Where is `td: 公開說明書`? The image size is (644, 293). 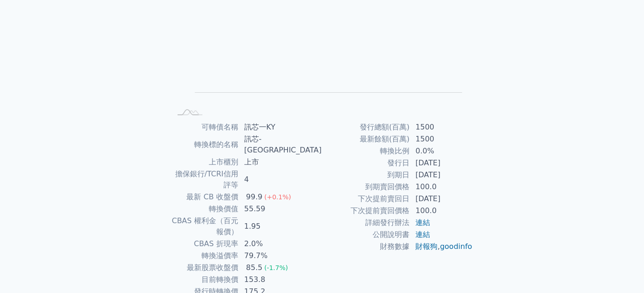 td: 公開說明書 is located at coordinates (366, 235).